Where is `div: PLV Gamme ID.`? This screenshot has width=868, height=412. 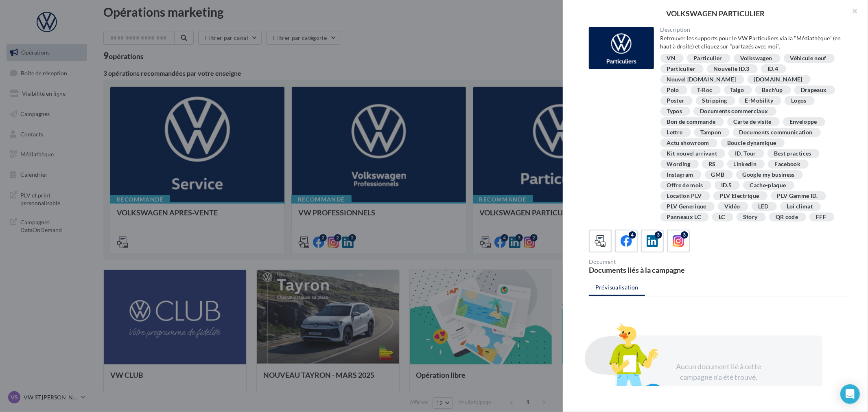 div: PLV Gamme ID. is located at coordinates (798, 196).